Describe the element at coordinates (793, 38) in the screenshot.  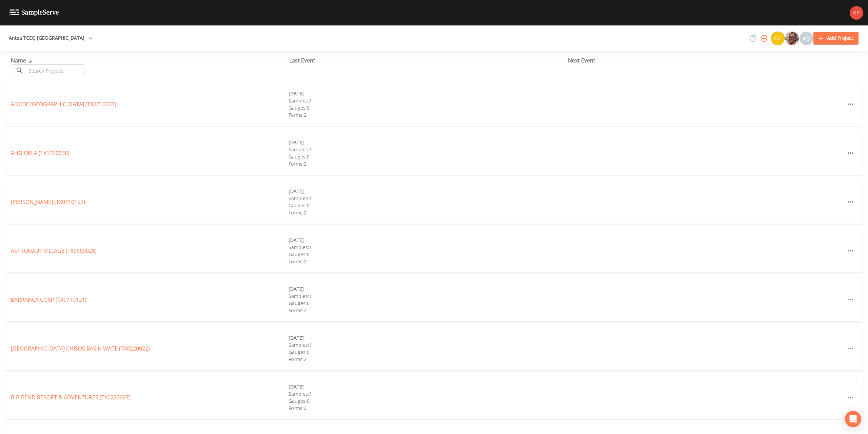
I see `img: e2d790fa78825a4bb76dcb6ab311d44c` at that location.